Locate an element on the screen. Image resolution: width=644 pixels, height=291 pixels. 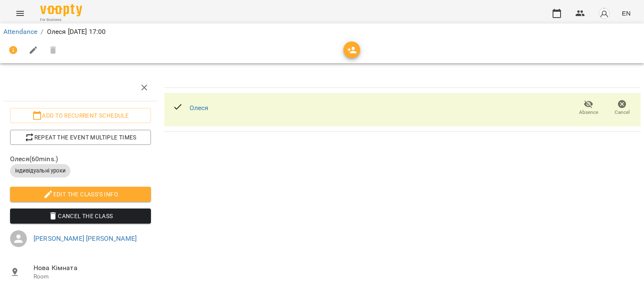
a: Attendance is located at coordinates (20, 31).